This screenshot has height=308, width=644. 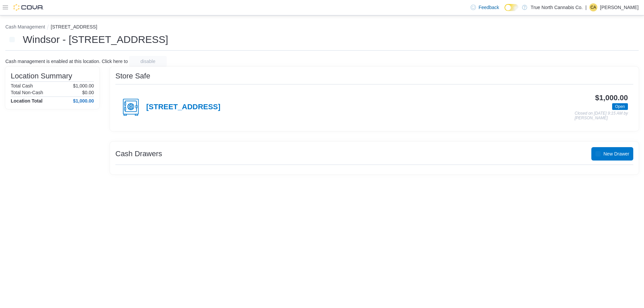 What do you see at coordinates (12, 39) in the screenshot?
I see `button: Next` at bounding box center [12, 39].